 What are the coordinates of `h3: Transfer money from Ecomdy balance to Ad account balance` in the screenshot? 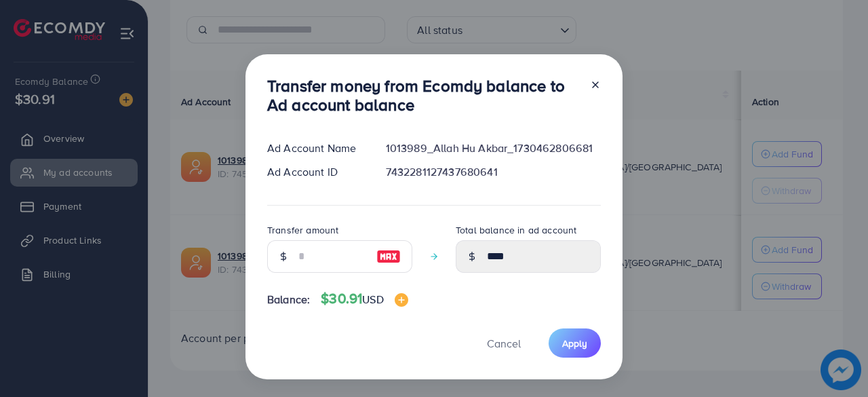 It's located at (423, 96).